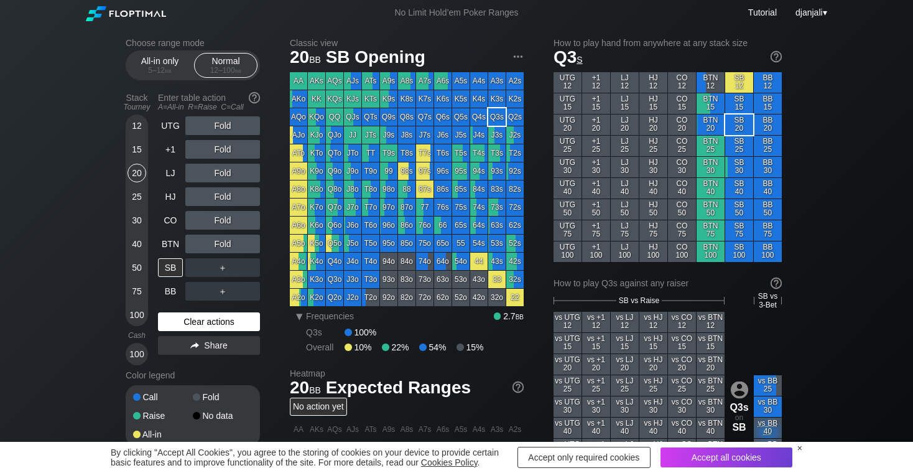 The image size is (913, 473). Describe the element at coordinates (389, 225) in the screenshot. I see `div: 96o` at that location.